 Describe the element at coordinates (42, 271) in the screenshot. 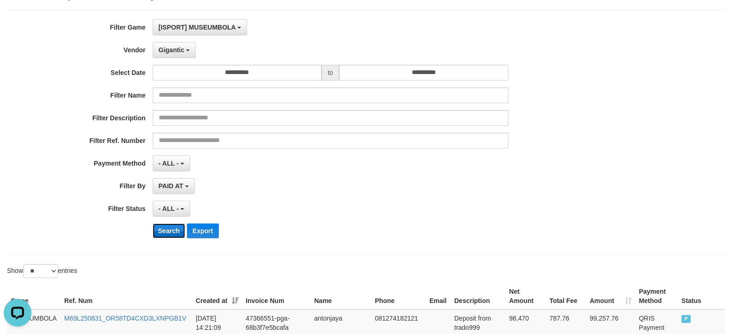

I see `label: Show entries` at that location.